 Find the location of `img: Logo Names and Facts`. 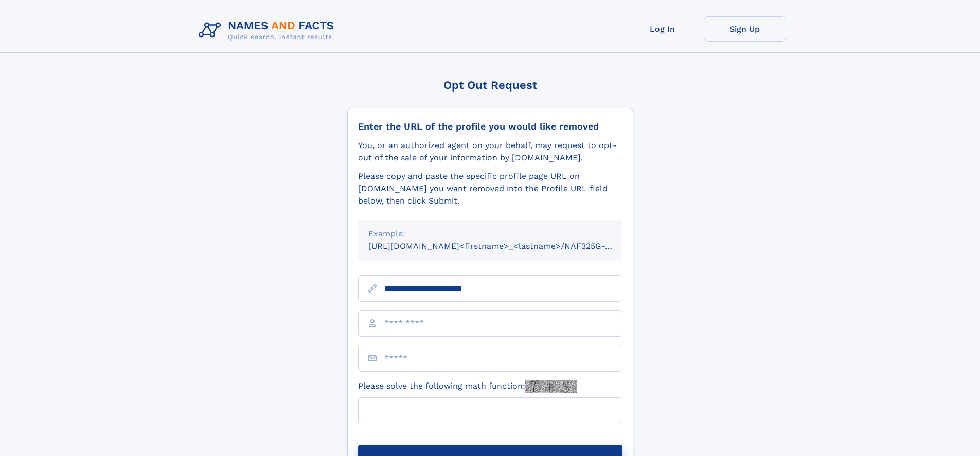

img: Logo Names and Facts is located at coordinates (269, 30).